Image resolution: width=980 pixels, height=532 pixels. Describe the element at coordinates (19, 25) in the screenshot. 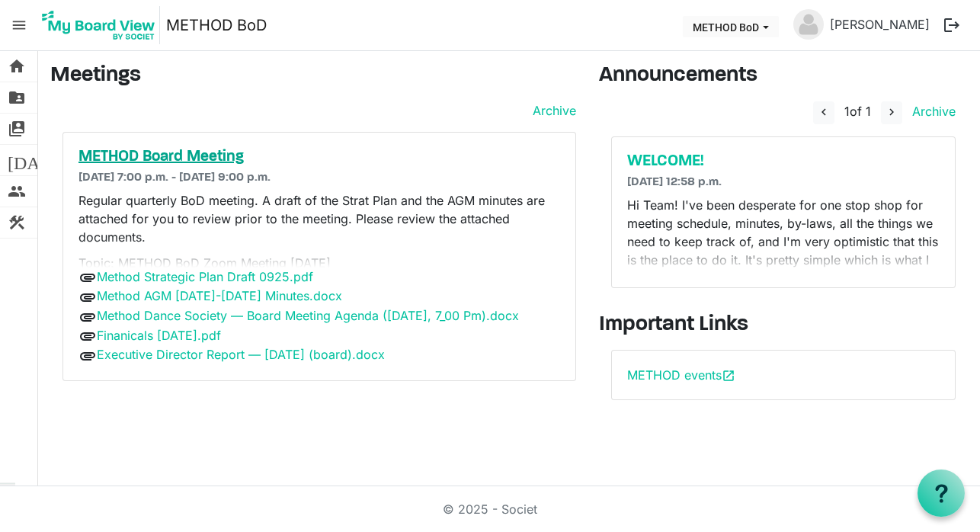

I see `span: menu` at that location.